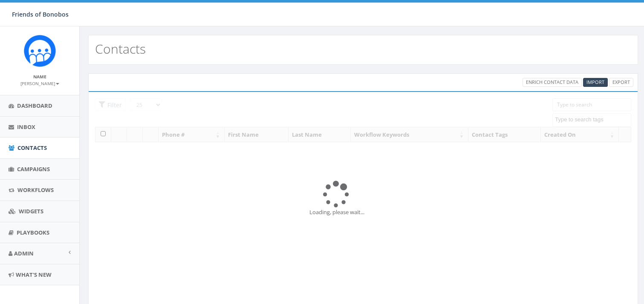  Describe the element at coordinates (120, 48) in the screenshot. I see `h2: Contacts` at that location.